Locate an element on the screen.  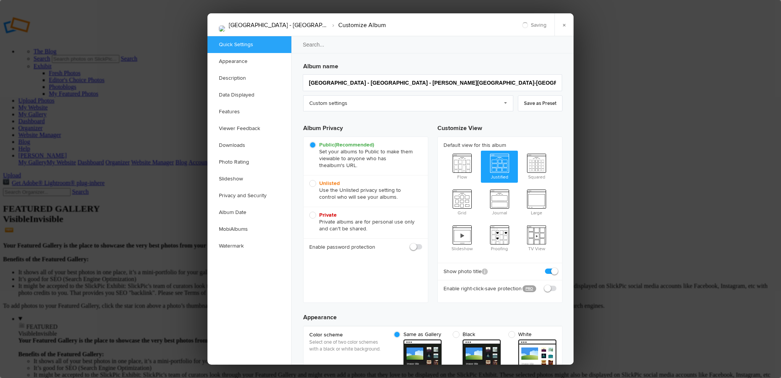
a: PRO is located at coordinates (530, 289).